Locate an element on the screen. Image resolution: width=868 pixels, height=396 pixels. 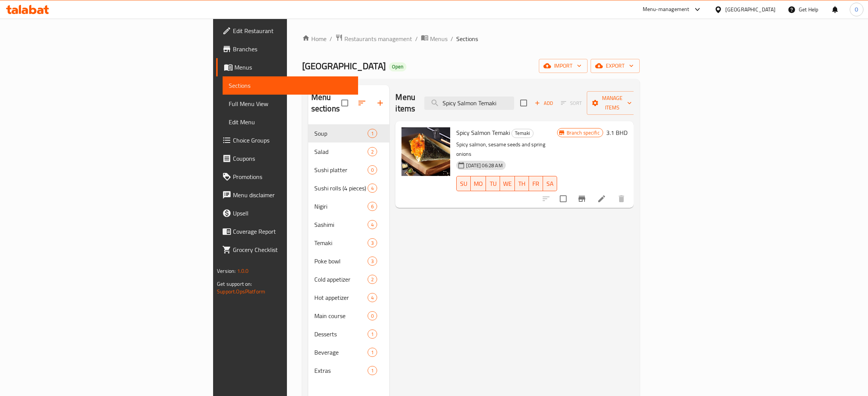
span: Soup is located at coordinates (341, 134).